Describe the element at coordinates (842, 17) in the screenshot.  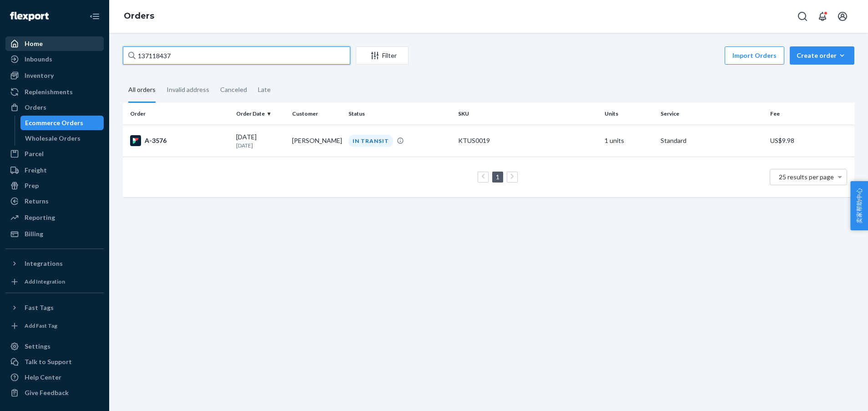
I see `button: Open account menu` at that location.